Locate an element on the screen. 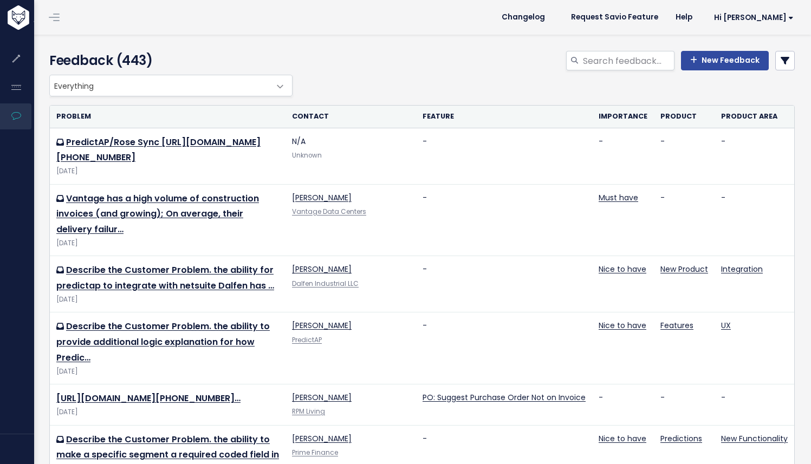 This screenshot has width=811, height=464. a: Help is located at coordinates (684, 17).